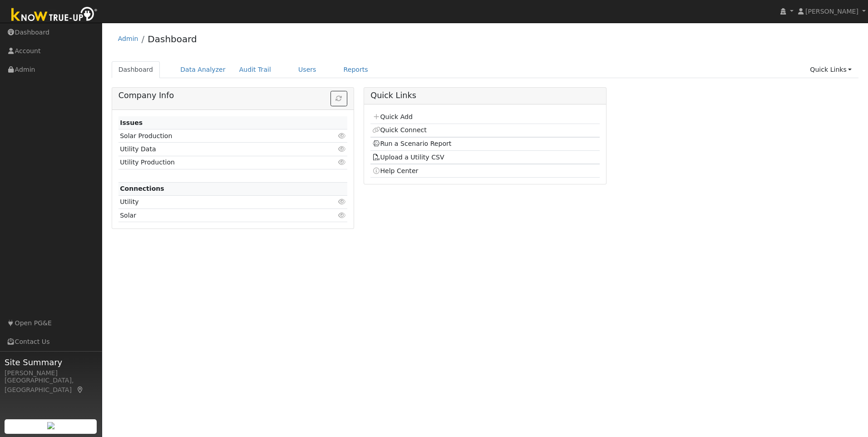  What do you see at coordinates (399, 130) in the screenshot?
I see `a: Quick Connect` at bounding box center [399, 130].